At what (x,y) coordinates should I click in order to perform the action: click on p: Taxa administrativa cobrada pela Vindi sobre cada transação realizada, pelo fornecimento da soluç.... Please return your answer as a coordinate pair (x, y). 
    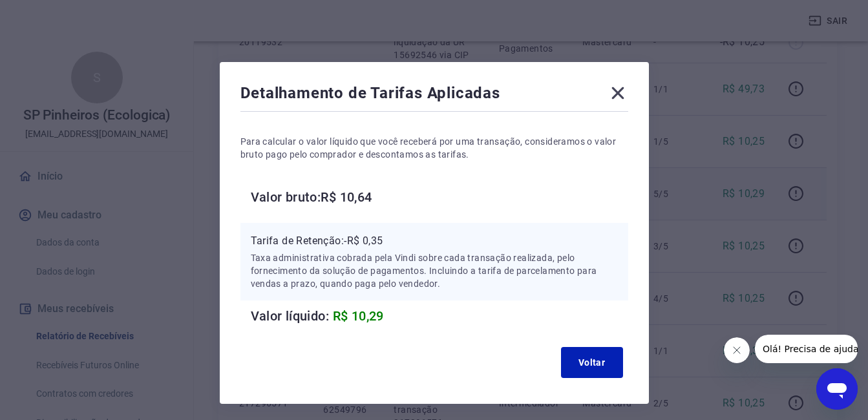
    Looking at the image, I should click on (434, 271).